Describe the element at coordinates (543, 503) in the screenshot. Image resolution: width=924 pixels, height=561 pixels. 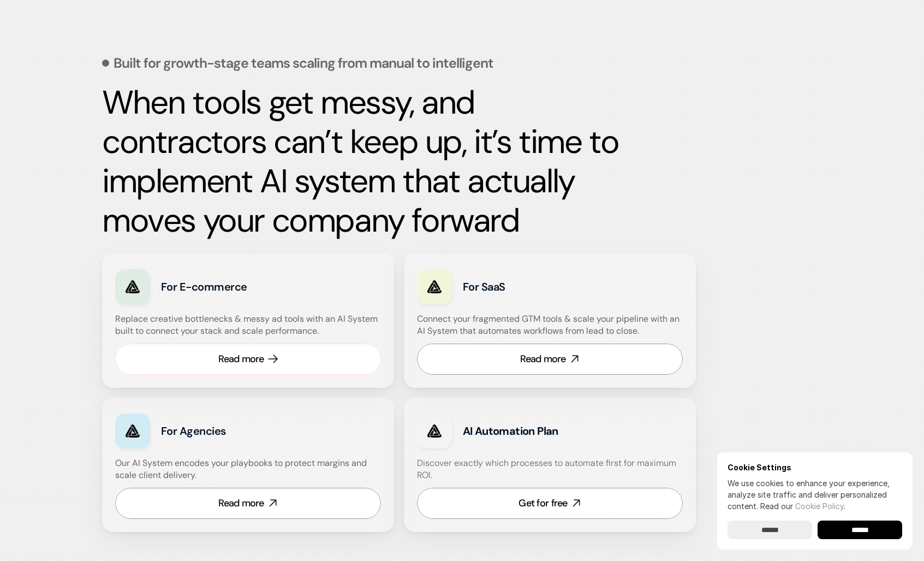
I see `div: Get for free` at that location.